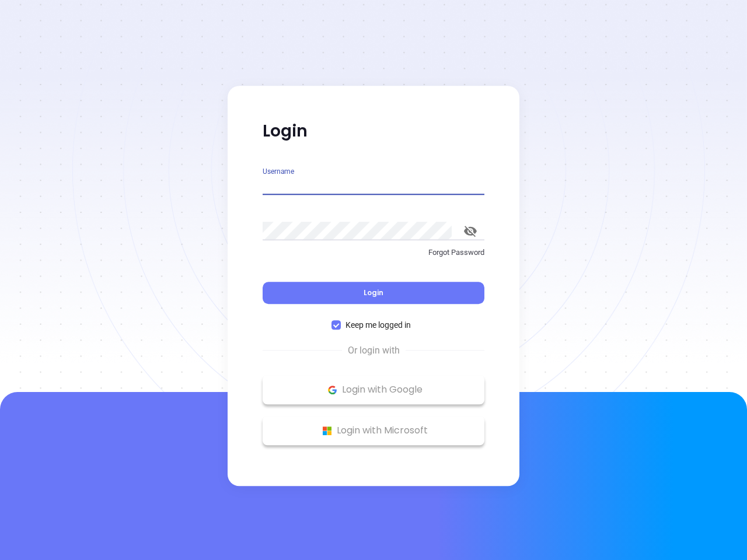 This screenshot has height=560, width=747. Describe the element at coordinates (374, 258) in the screenshot. I see `a: Forgot Password` at that location.